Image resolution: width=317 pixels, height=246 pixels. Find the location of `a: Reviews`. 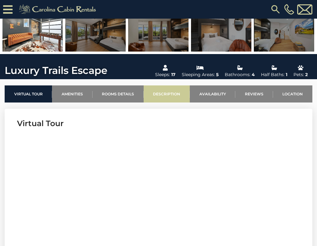

a: Reviews is located at coordinates (254, 94).